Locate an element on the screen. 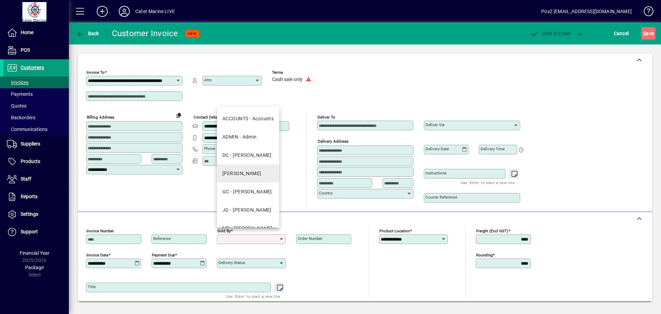  span: Cash sale only is located at coordinates (287, 80).